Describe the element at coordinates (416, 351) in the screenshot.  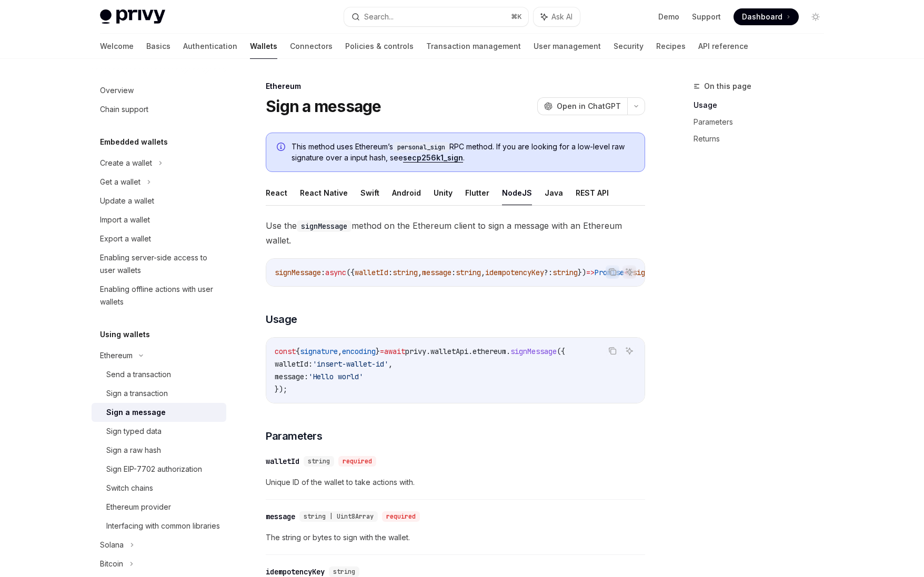
I see `span: privy` at that location.